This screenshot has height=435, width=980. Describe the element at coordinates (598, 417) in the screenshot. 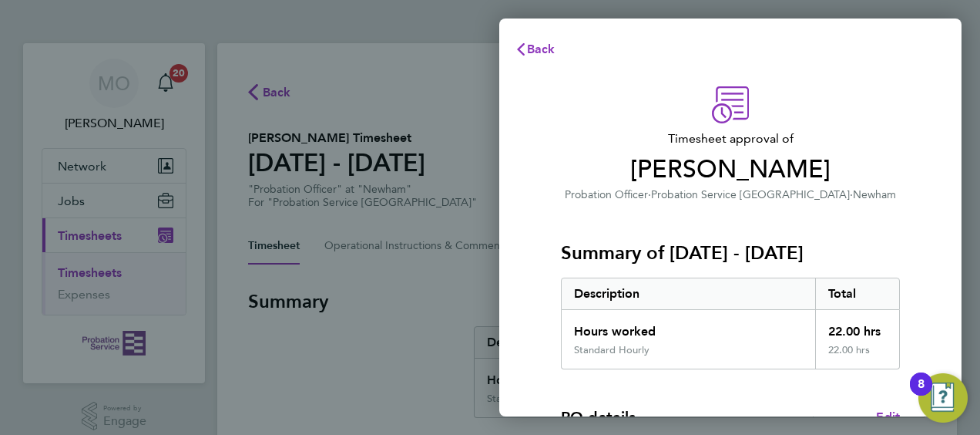

I see `h4: PO details` at that location.